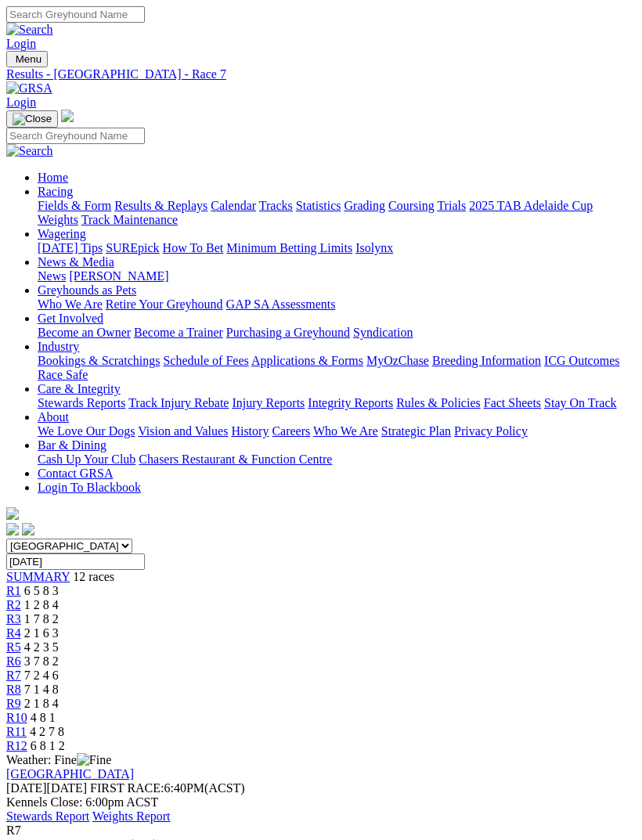 The width and height of the screenshot is (642, 840). Describe the element at coordinates (438, 402) in the screenshot. I see `a: Rules & Policies` at that location.